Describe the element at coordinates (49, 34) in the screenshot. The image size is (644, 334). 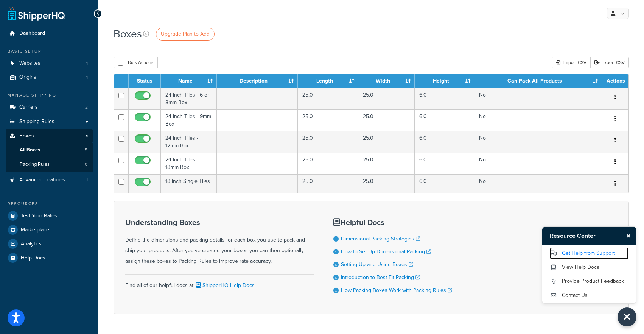
I see `li: Dashboard` at that location.